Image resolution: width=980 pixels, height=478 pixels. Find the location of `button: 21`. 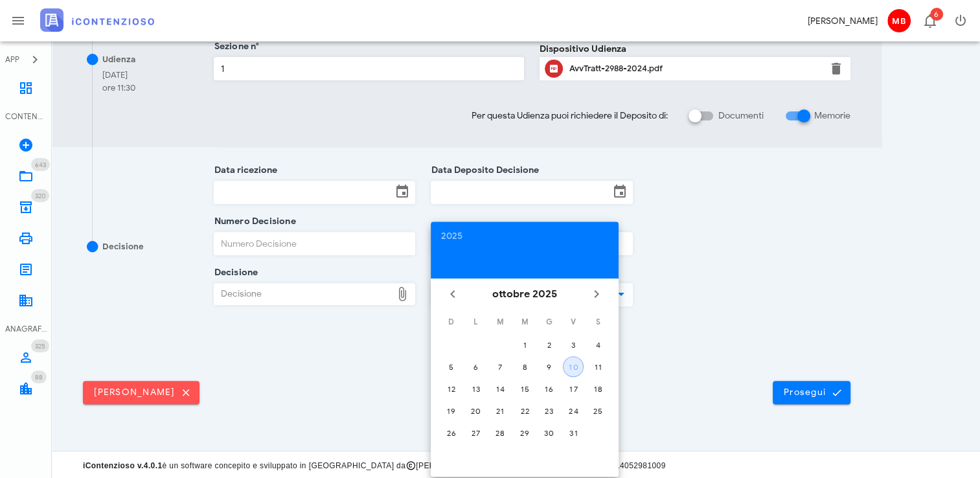

button: 21 is located at coordinates (500, 411).